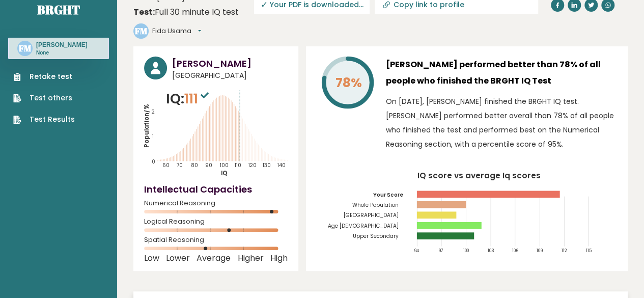 The height and width of the screenshot is (298, 644). I want to click on p: None, so click(61, 53).